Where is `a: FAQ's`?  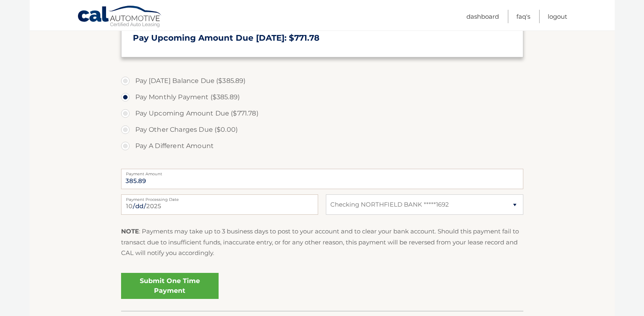
a: FAQ's is located at coordinates (523, 16).